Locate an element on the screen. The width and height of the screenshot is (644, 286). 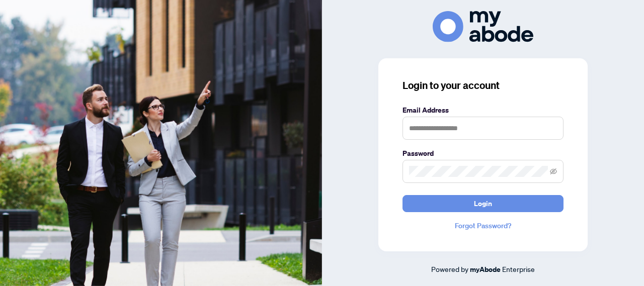
span: eye-invisible is located at coordinates (553, 171).